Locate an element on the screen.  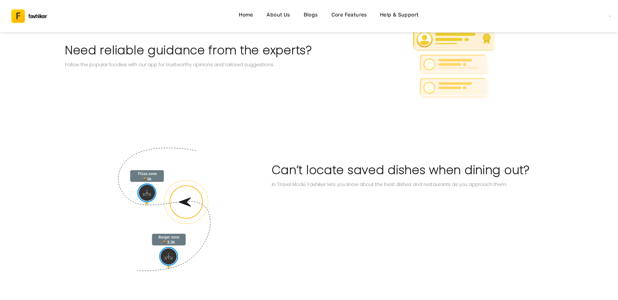
h4: Core Features is located at coordinates (349, 15).